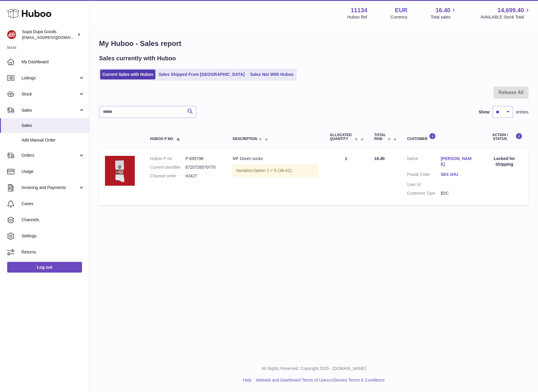  What do you see at coordinates (314, 44) in the screenshot?
I see `h1: My Huboo - Sales report` at bounding box center [314, 44].